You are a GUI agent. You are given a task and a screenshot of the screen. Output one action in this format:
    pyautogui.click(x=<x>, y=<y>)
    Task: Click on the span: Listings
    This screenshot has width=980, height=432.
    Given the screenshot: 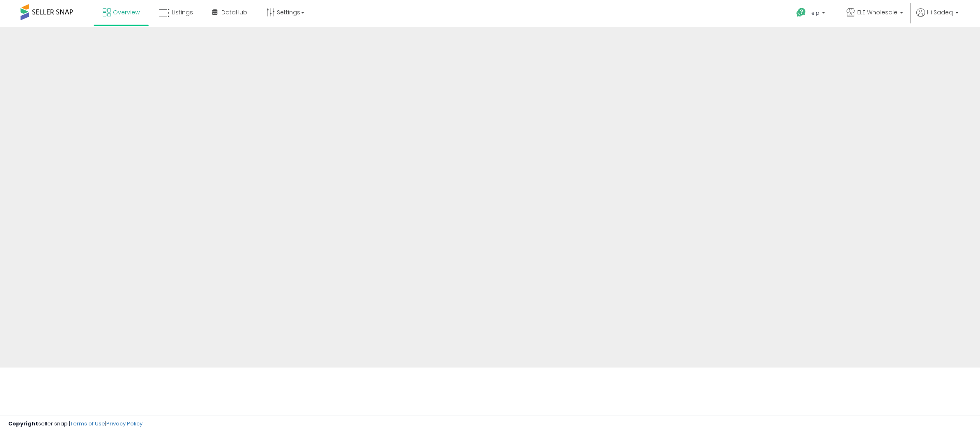 What is the action you would take?
    pyautogui.click(x=183, y=13)
    